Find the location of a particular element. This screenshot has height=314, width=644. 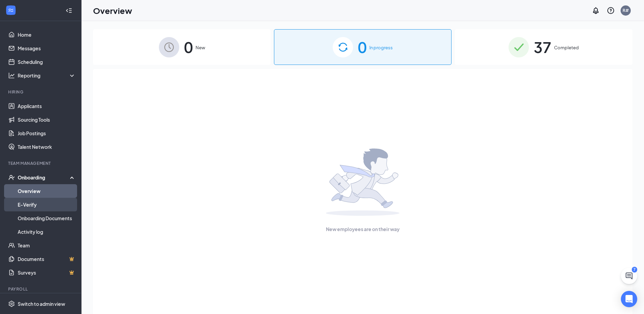

a: Messages is located at coordinates (46, 48).